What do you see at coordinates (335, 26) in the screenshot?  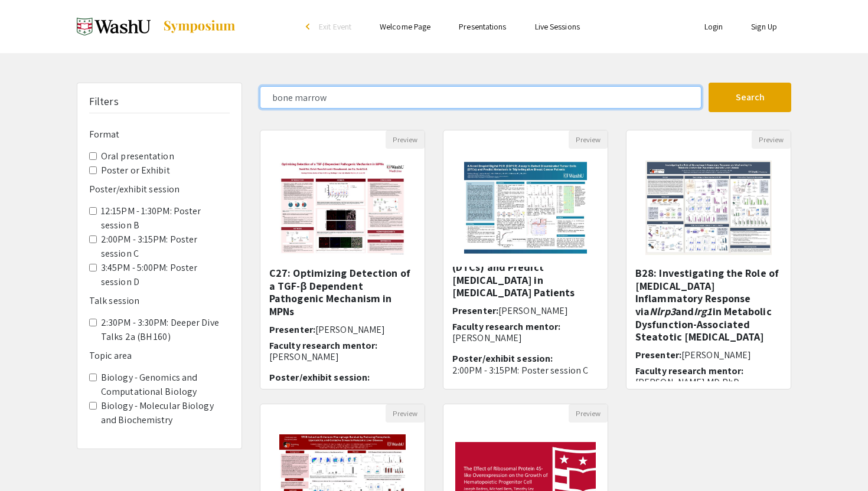 I see `span: Exit Event` at bounding box center [335, 26].